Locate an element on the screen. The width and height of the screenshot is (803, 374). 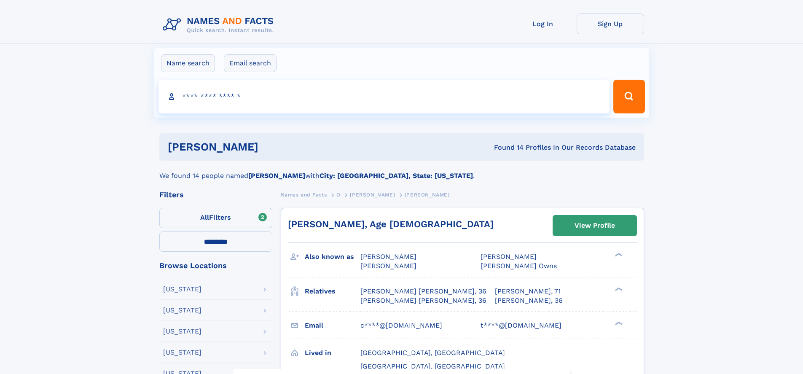
a: Names and Facts is located at coordinates (304, 194).